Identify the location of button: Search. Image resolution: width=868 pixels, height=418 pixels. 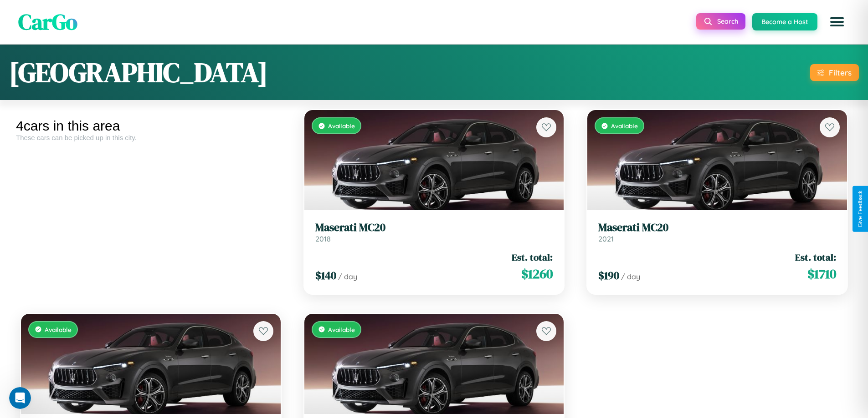
(721, 21).